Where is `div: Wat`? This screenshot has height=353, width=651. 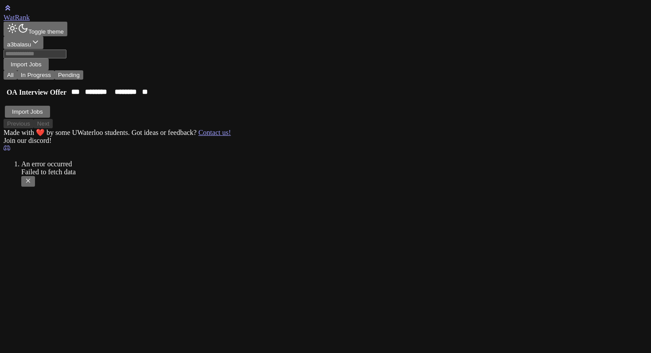
div: Wat is located at coordinates (326, 18).